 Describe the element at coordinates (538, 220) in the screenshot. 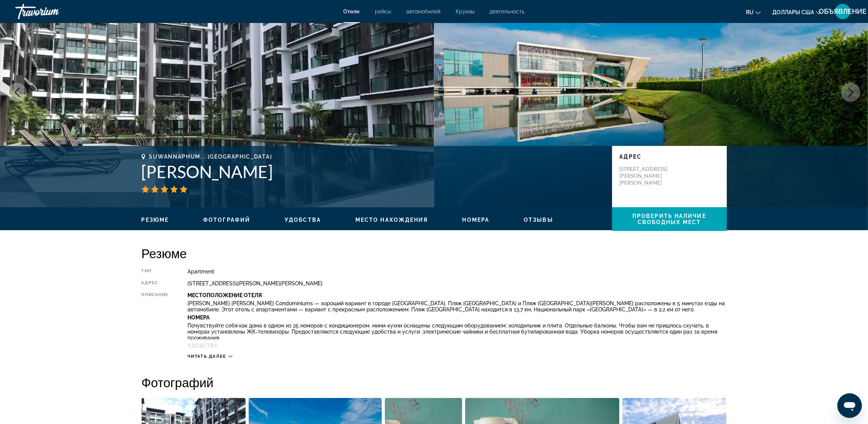

I see `span: Отзывы` at that location.